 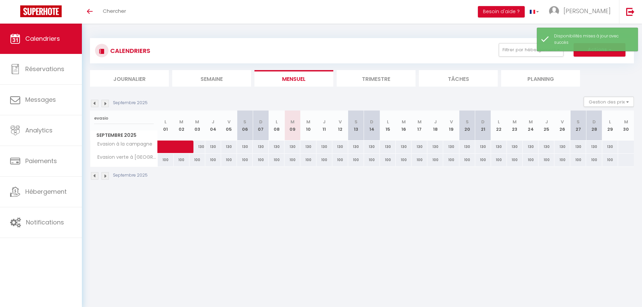 I want to click on th: 22, so click(x=498, y=125).